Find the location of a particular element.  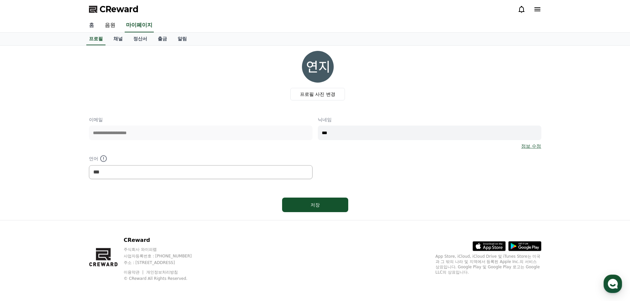

a: 음원 is located at coordinates (110, 25).